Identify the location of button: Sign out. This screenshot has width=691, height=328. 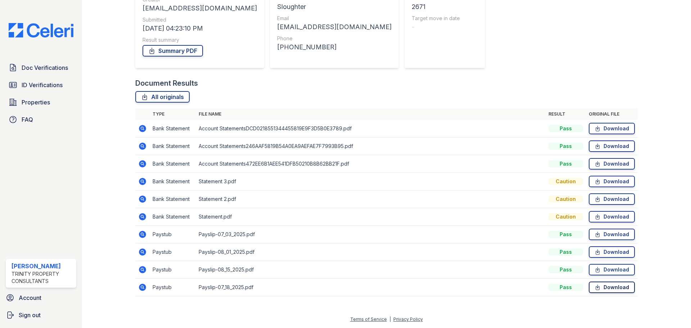
(41, 315).